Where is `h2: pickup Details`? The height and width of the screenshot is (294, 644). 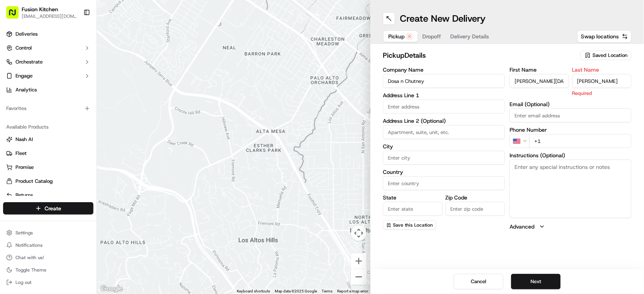 h2: pickup Details is located at coordinates (479, 55).